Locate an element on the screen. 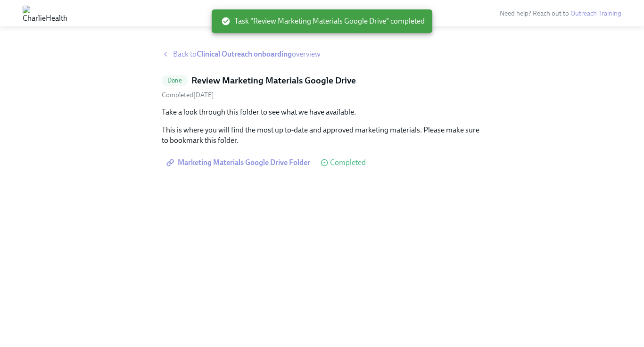  a: Back toClinical Outreach onboardingoverview is located at coordinates (322, 54).